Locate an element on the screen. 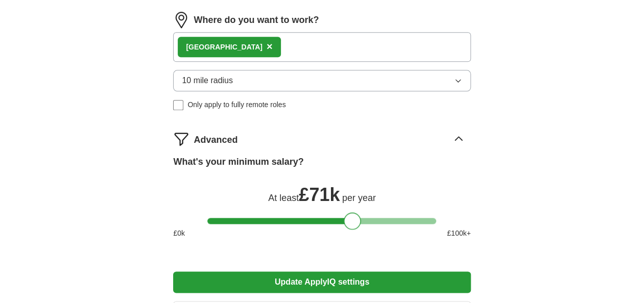 The height and width of the screenshot is (303, 644). input: Only apply to fully remote roles is located at coordinates (178, 106).